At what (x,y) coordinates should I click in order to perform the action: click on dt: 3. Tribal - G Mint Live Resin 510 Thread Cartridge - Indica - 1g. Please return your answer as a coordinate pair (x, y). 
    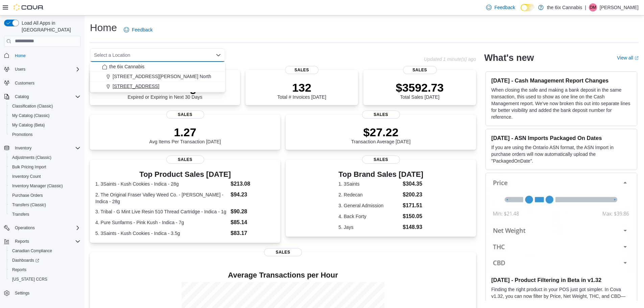
    Looking at the image, I should click on (162, 212).